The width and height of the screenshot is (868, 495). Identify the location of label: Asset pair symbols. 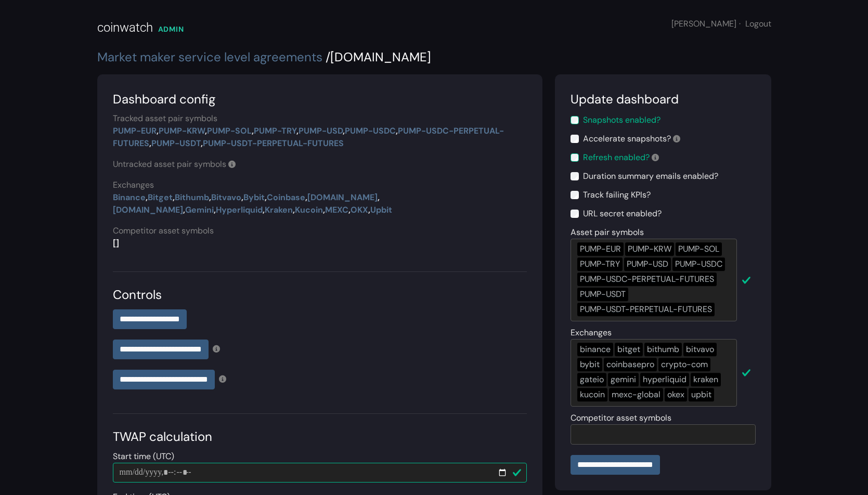
(607, 232).